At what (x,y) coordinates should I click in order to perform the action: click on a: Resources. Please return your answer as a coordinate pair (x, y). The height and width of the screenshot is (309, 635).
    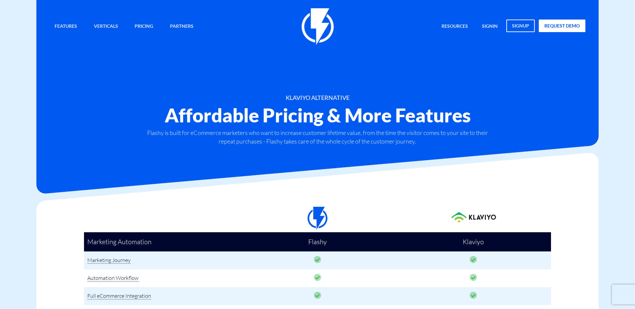
    Looking at the image, I should click on (455, 26).